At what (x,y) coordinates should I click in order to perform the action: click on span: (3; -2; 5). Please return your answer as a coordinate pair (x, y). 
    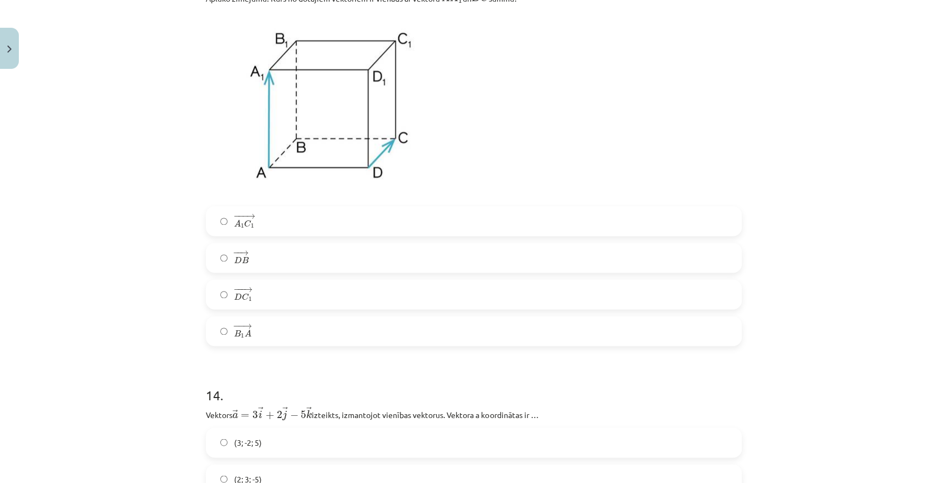
    Looking at the image, I should click on (248, 442).